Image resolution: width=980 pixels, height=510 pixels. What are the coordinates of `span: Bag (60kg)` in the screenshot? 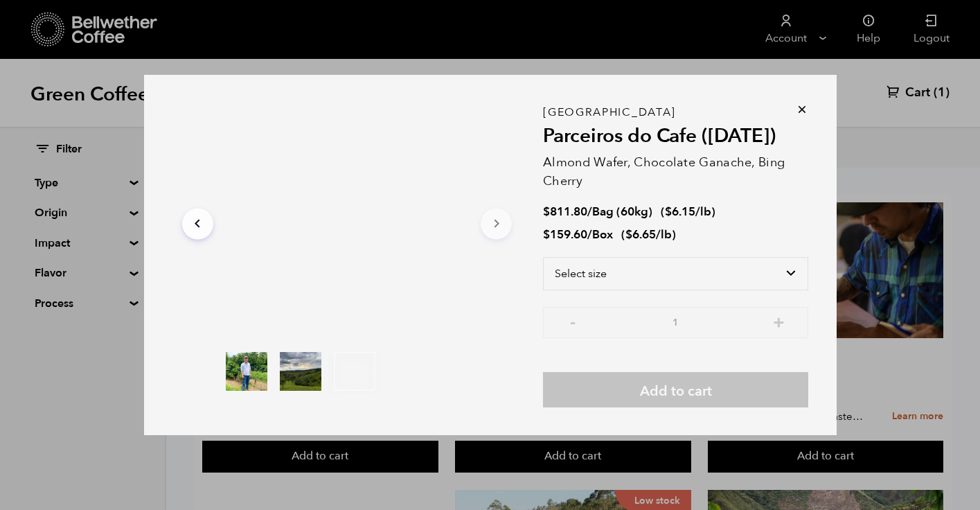 It's located at (622, 212).